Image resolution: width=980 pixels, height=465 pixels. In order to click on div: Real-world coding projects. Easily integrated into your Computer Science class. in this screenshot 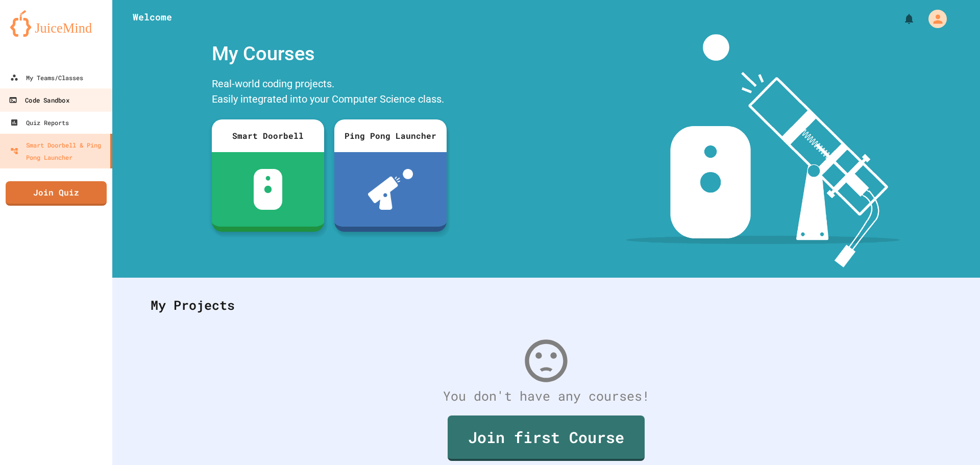, I will do `click(329, 92)`.